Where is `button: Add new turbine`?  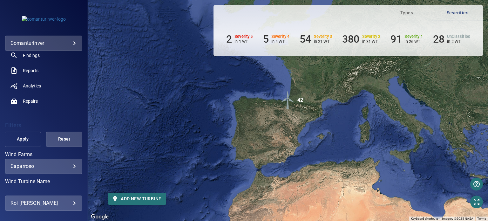
button: Add new turbine is located at coordinates (137, 199).